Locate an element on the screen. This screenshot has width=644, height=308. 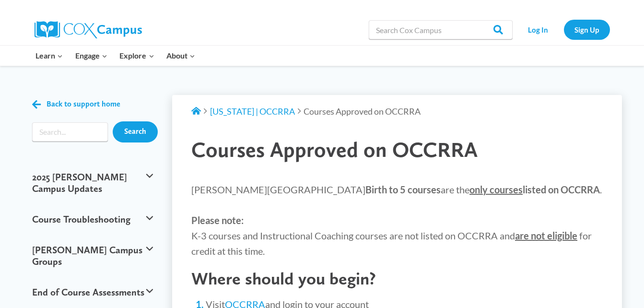
nav: Primary Navigation is located at coordinates (115, 56).